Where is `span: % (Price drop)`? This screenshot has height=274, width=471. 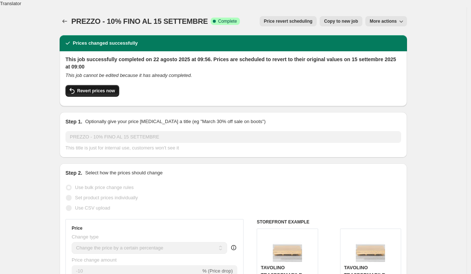
span: % (Price drop) is located at coordinates (217, 270).